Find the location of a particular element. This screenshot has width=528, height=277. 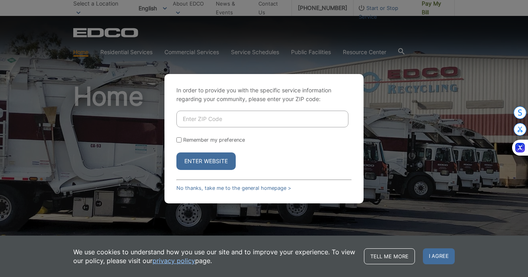

label: Remember my preference is located at coordinates (214, 140).